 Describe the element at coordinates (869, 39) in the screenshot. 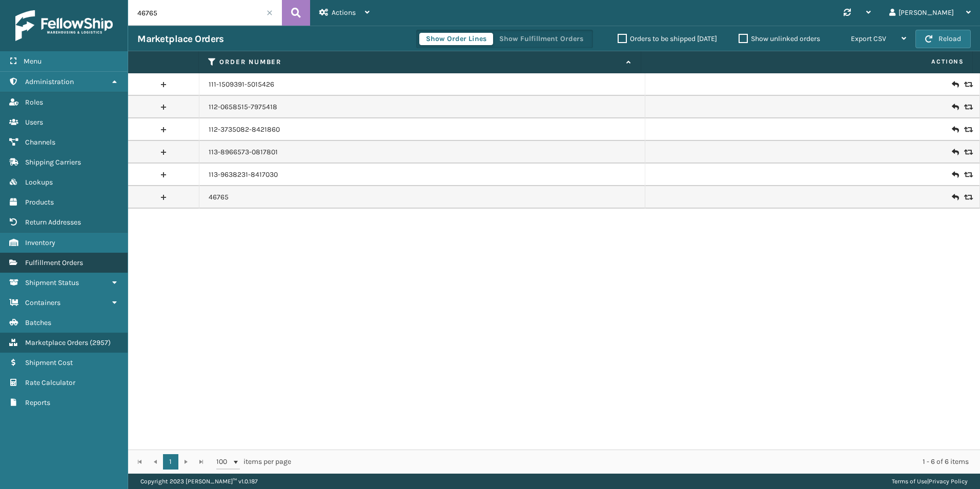

I see `span: Export CSV` at that location.